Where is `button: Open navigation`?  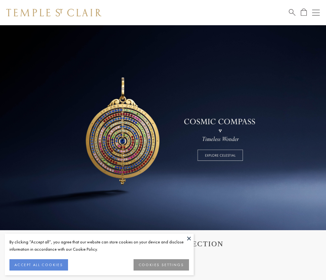 button: Open navigation is located at coordinates (316, 13).